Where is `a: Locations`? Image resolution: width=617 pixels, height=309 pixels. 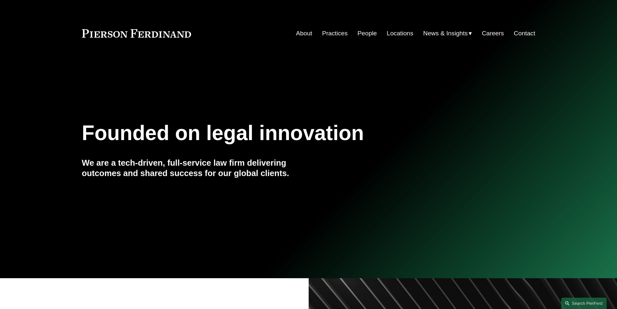
a: Locations is located at coordinates (400, 33).